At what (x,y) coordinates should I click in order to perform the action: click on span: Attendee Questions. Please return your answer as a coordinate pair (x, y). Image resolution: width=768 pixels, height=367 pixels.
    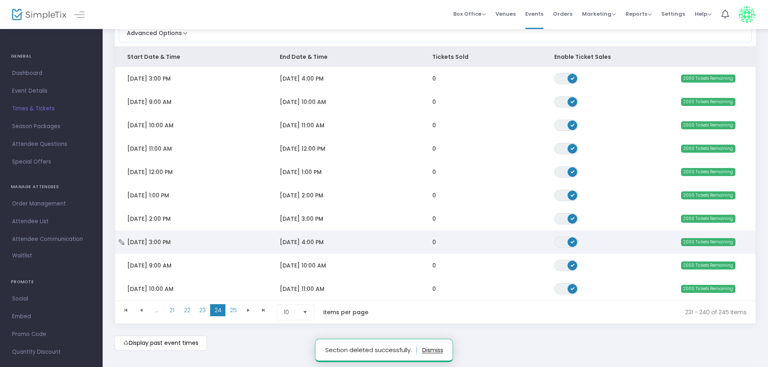
    Looking at the image, I should click on (51, 144).